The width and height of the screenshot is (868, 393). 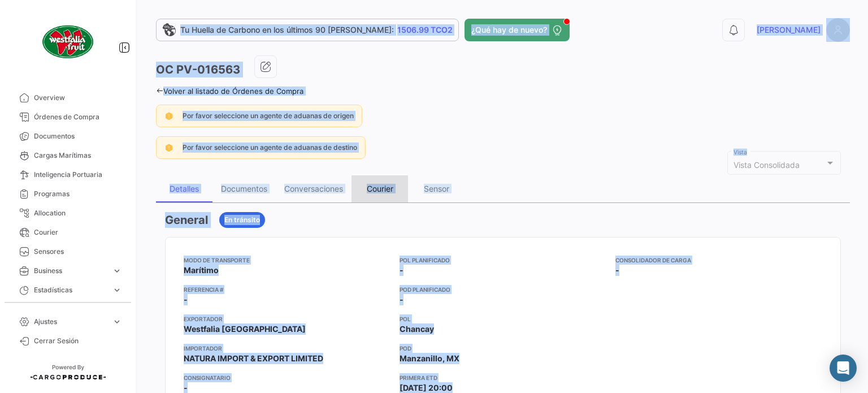 What do you see at coordinates (517, 30) in the screenshot?
I see `button: ¿Qué hay de nuevo?` at bounding box center [517, 30].